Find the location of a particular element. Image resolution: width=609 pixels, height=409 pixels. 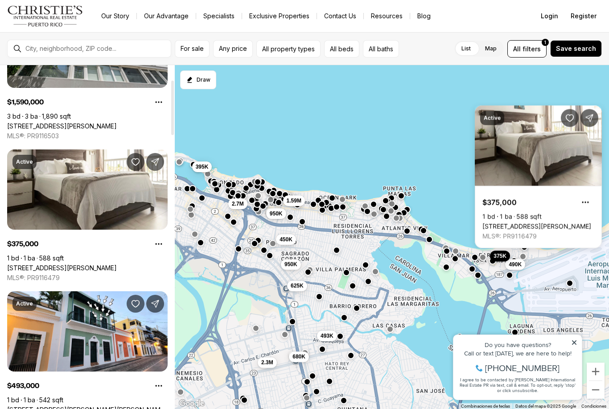

button: 625K is located at coordinates (297, 286).